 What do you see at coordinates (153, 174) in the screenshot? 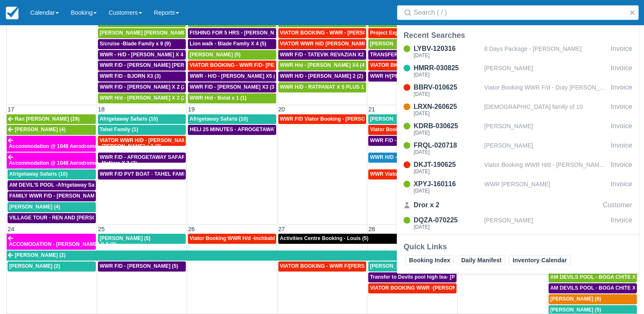
I see `span: WWR F/D PVT BOAT - TAHEL FAMILY x 5 (1)` at bounding box center [153, 174].